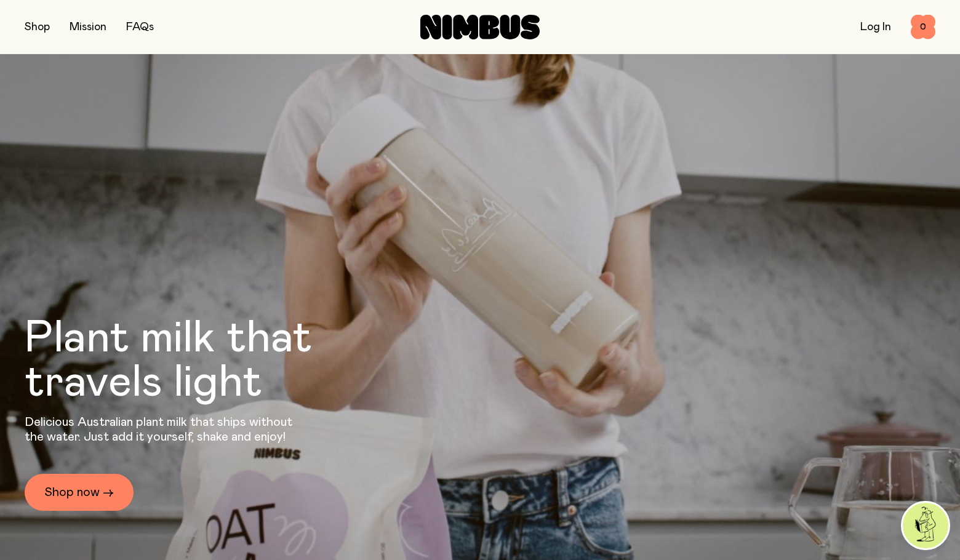 The width and height of the screenshot is (960, 560). I want to click on h1: Plant milk that travels light, so click(201, 361).